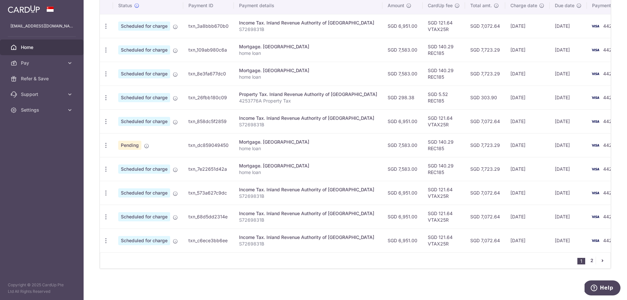  I want to click on td: SGD 298.38, so click(402, 97).